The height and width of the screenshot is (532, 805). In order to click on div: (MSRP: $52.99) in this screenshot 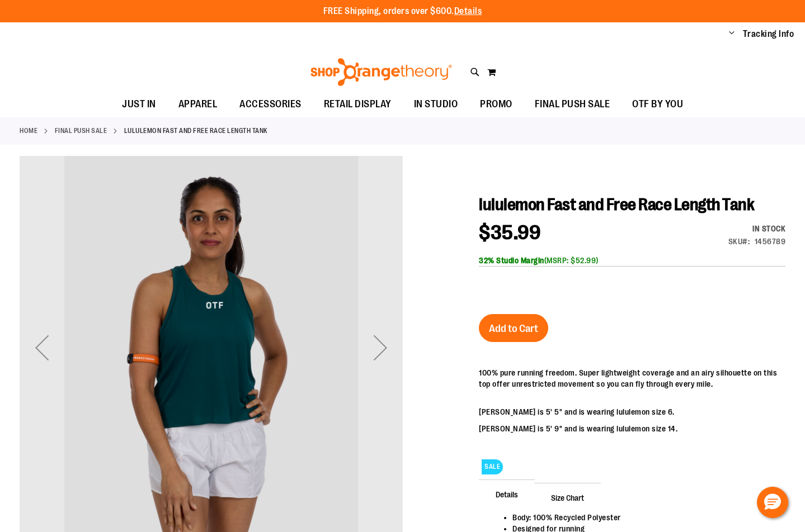, I will do `click(632, 260)`.